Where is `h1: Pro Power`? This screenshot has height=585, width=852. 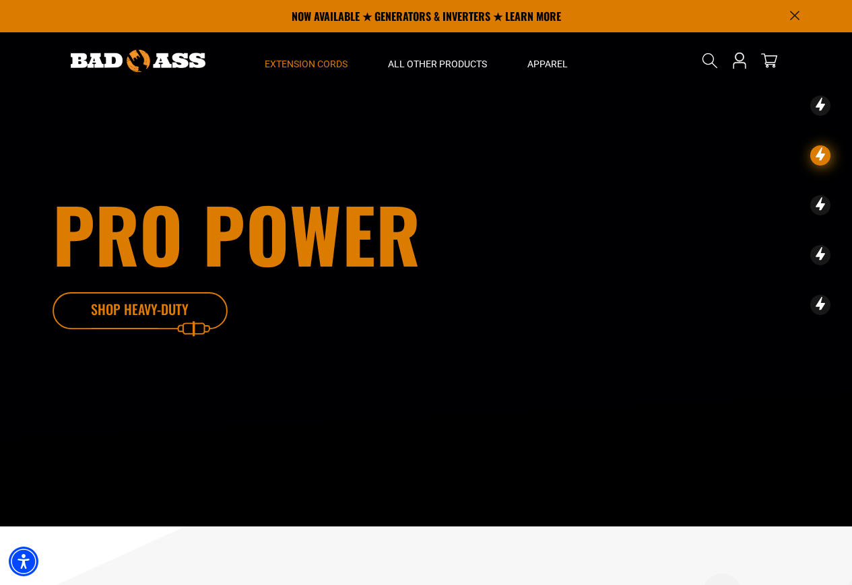
h1: Pro Power is located at coordinates (277, 234).